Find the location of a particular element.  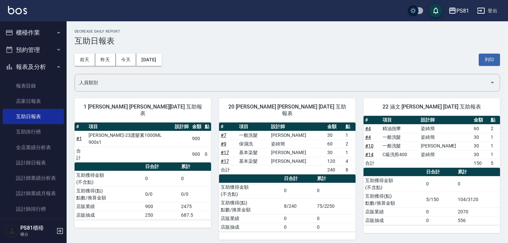

td: 5 is located at coordinates (495, 163).